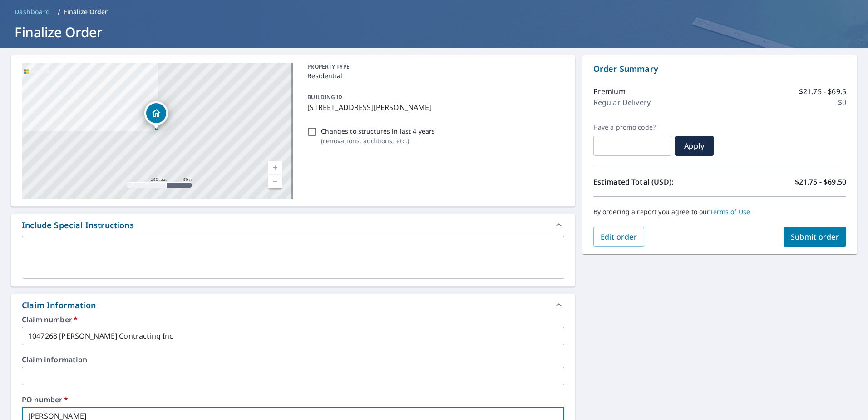  What do you see at coordinates (325, 96) in the screenshot?
I see `p: BUILDING ID` at bounding box center [325, 96].